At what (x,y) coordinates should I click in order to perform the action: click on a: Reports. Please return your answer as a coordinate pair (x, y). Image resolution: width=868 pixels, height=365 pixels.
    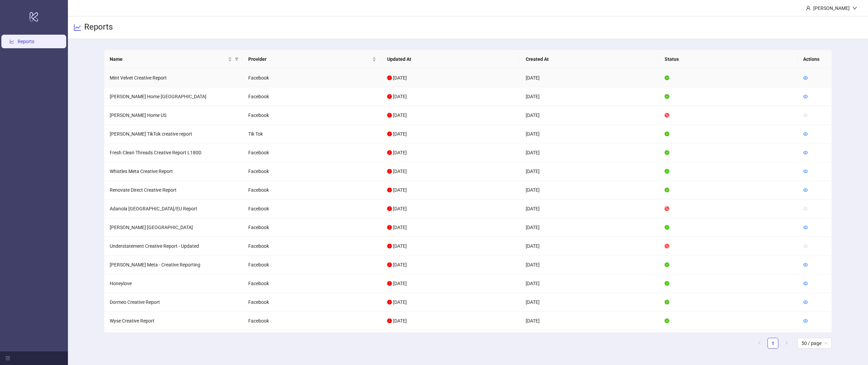
    Looking at the image, I should click on (26, 42).